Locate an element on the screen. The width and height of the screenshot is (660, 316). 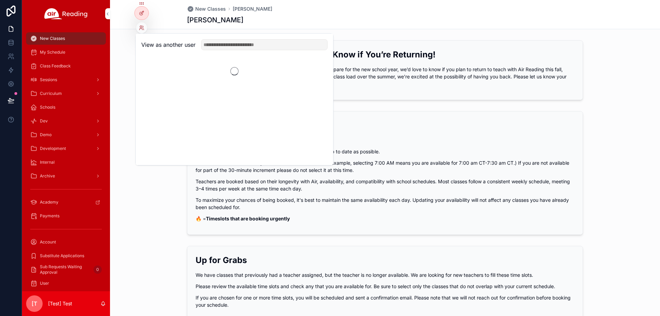
span: Account is located at coordinates (48, 242).